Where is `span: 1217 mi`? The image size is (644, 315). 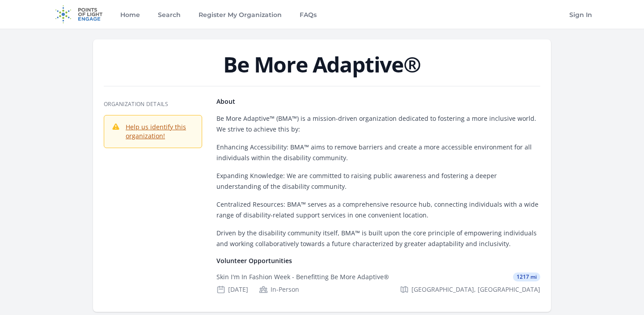
span: 1217 mi is located at coordinates (526, 277).